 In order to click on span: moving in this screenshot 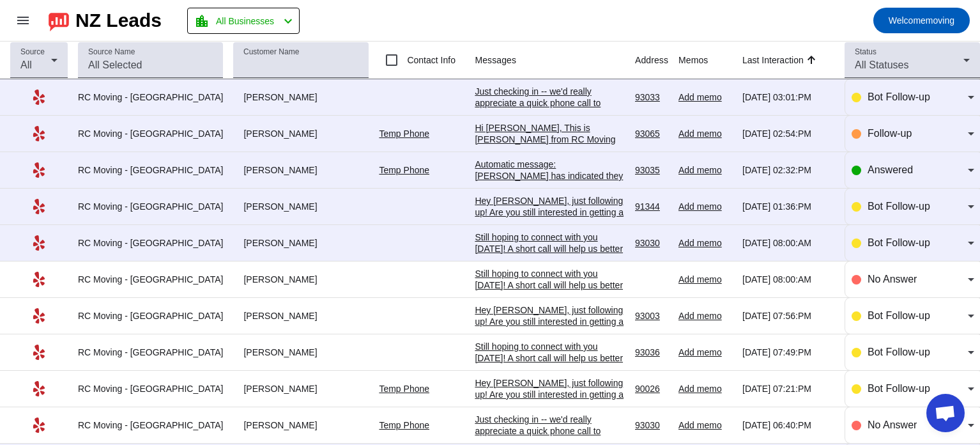, I will do `click(921, 21)`.